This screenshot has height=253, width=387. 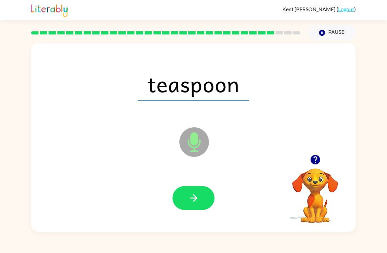 I want to click on img: Literably, so click(x=49, y=10).